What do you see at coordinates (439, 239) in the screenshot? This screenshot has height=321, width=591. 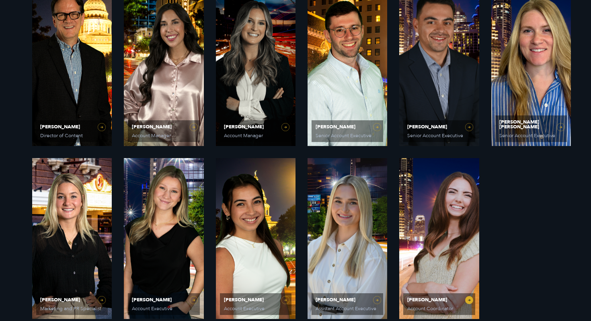 I see `a: View Bio for Caroline Hafner` at bounding box center [439, 239].